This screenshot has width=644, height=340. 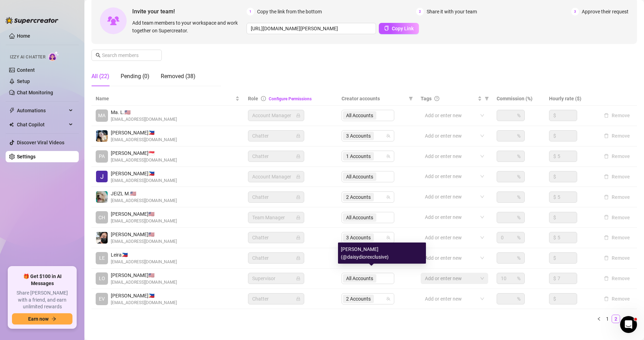 I want to click on span: Ma. L. 🇺🇸, so click(x=144, y=113).